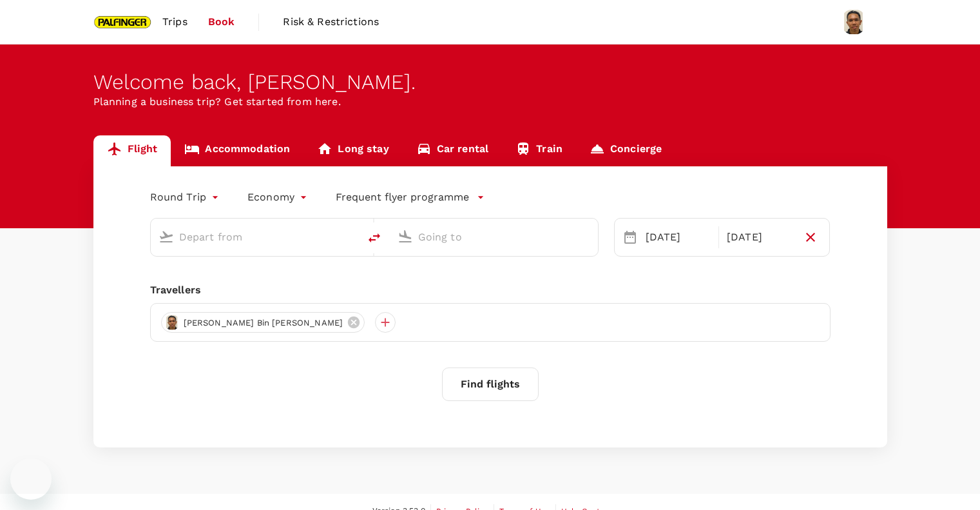 The height and width of the screenshot is (510, 980). I want to click on div: Economy, so click(278, 197).